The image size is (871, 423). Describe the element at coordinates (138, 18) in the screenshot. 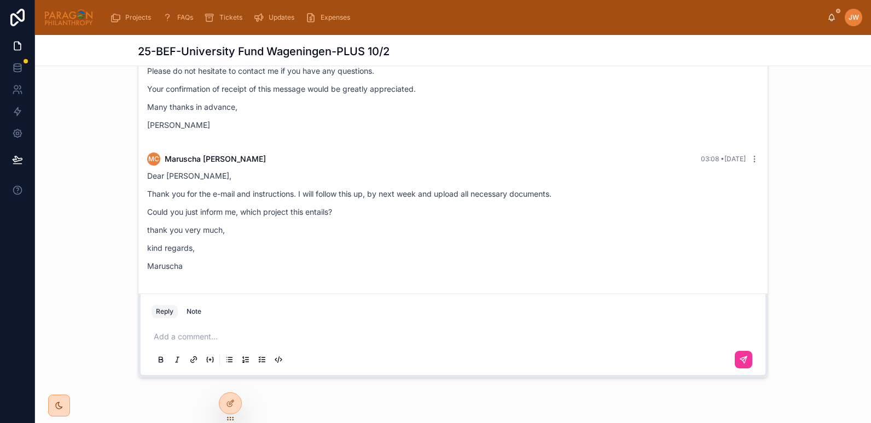

I see `span: Projects` at that location.